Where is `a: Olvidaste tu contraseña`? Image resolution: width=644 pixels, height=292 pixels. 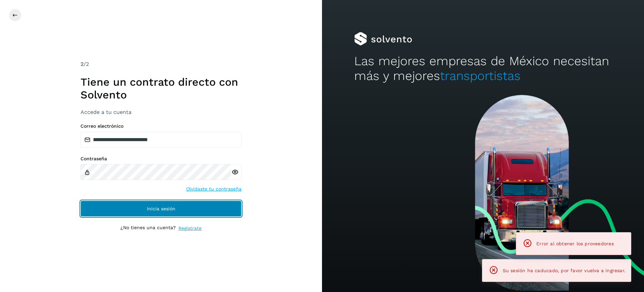 a: Olvidaste tu contraseña is located at coordinates (214, 189).